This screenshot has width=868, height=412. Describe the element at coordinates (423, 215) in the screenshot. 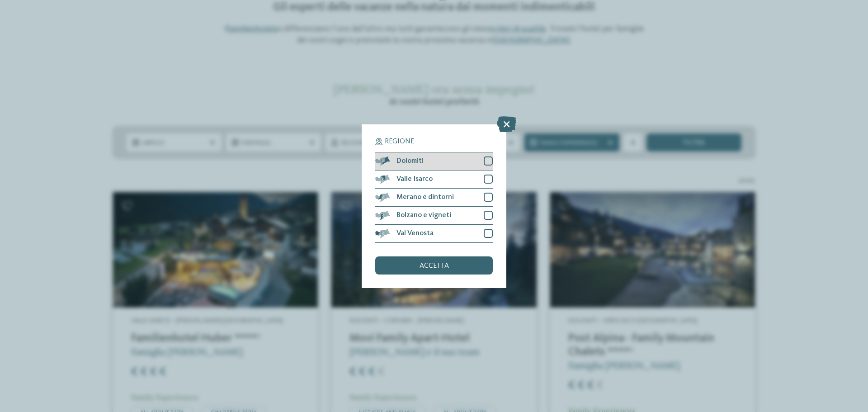

I see `span: Bolzano e vigneti` at that location.